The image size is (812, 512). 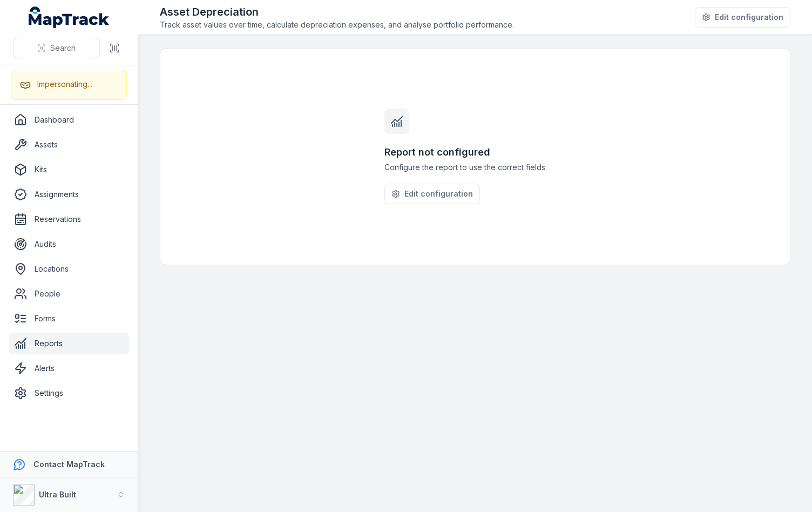 What do you see at coordinates (68, 145) in the screenshot?
I see `a: Assets` at bounding box center [68, 145].